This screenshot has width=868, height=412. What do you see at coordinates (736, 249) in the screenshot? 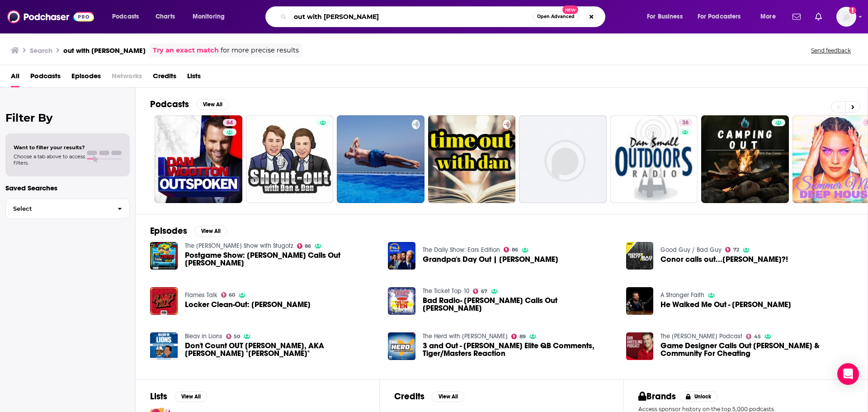
I see `span: 72` at bounding box center [736, 249].